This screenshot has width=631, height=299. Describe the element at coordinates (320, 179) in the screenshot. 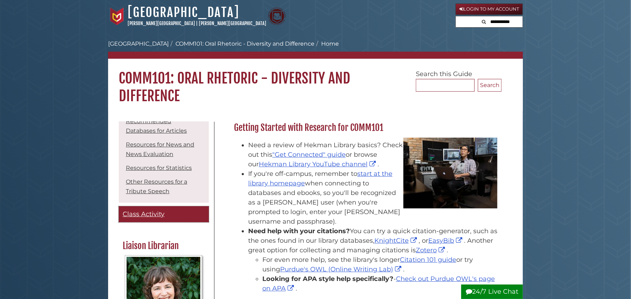

I see `a: start at the library homepage` at that location.